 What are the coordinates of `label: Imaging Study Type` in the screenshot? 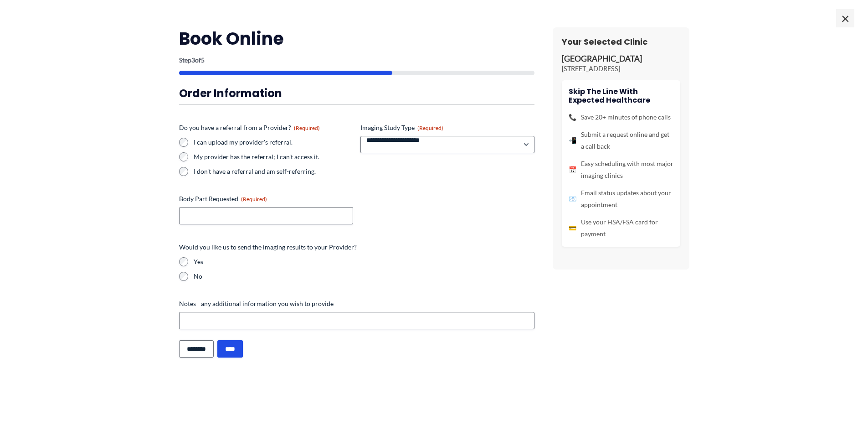 It's located at (447, 128).